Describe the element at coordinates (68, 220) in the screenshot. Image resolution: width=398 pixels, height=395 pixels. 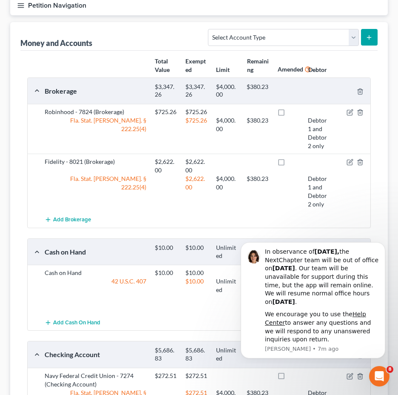
I see `button: Add Brokerage` at that location.